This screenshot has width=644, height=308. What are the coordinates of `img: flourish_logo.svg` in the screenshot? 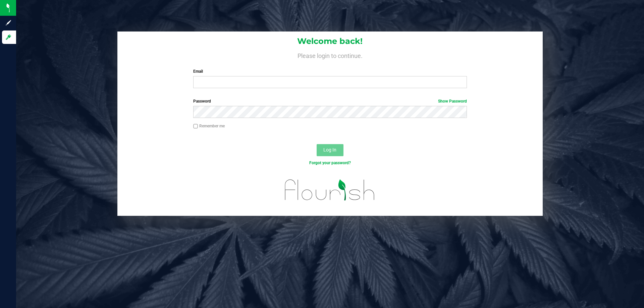 It's located at (330, 190).